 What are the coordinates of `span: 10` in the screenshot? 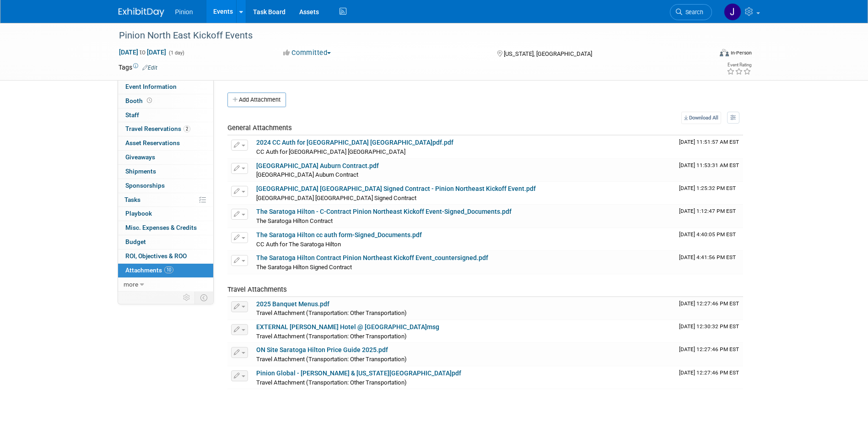 It's located at (169, 270).